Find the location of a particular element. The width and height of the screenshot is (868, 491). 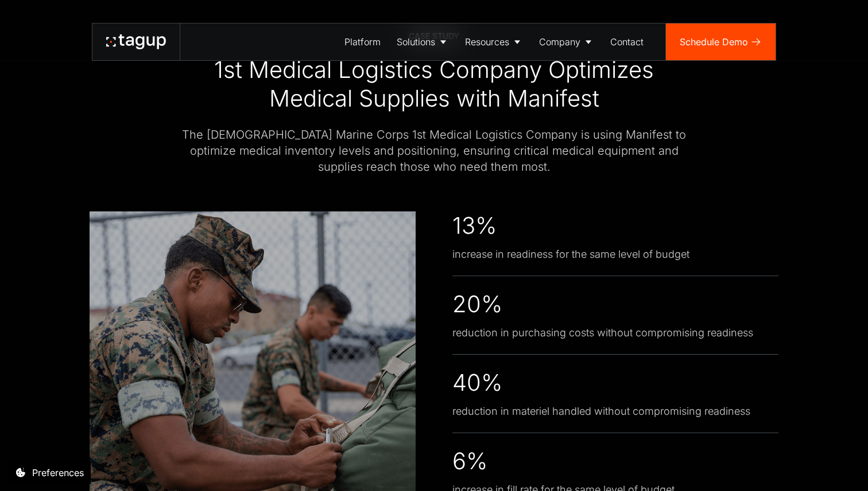

a: Resources is located at coordinates (493, 42).